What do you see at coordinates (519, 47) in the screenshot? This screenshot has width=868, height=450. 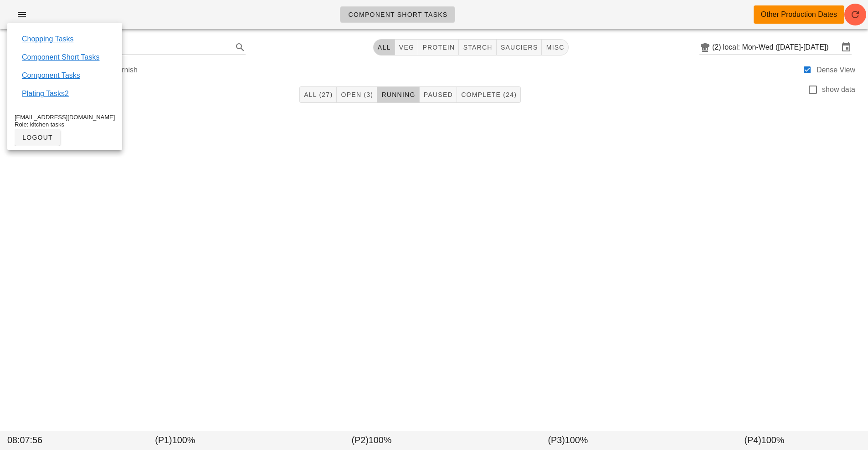 I see `button: sauciers` at bounding box center [519, 47].